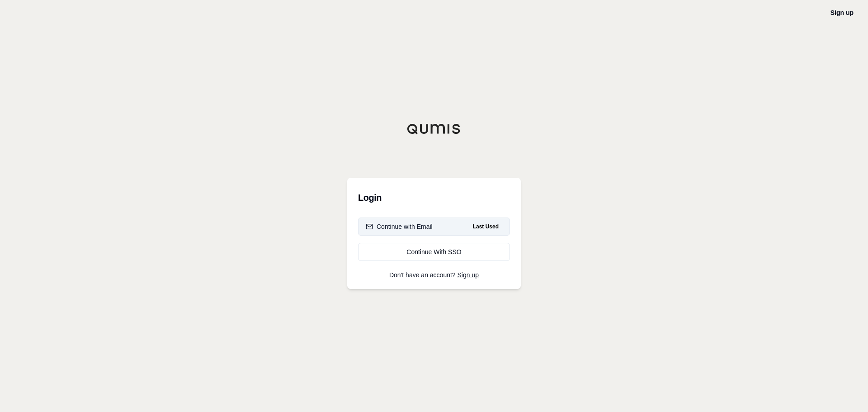  Describe the element at coordinates (434, 252) in the screenshot. I see `a: Continue With SSO` at that location.